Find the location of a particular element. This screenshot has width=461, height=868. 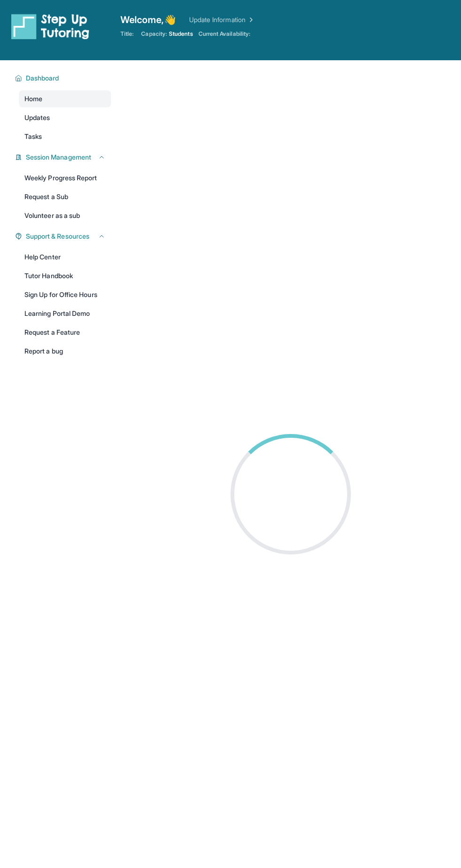

span: Home is located at coordinates (34, 99).